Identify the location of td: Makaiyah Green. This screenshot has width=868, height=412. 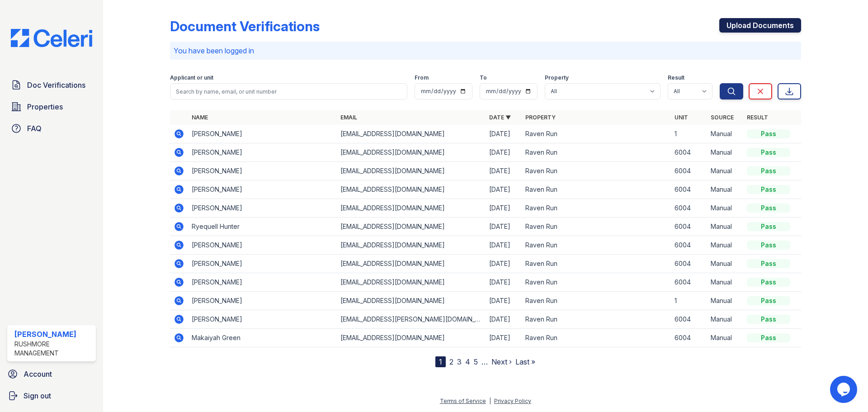
(262, 338).